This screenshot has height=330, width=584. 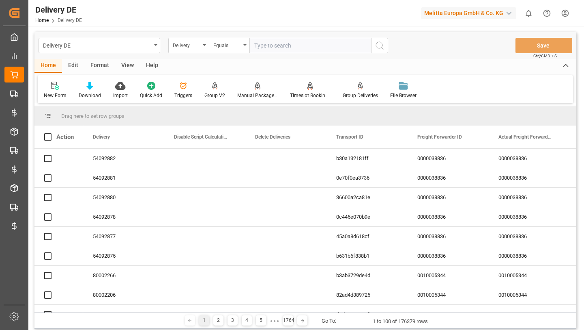 I want to click on div: Triggers, so click(x=183, y=95).